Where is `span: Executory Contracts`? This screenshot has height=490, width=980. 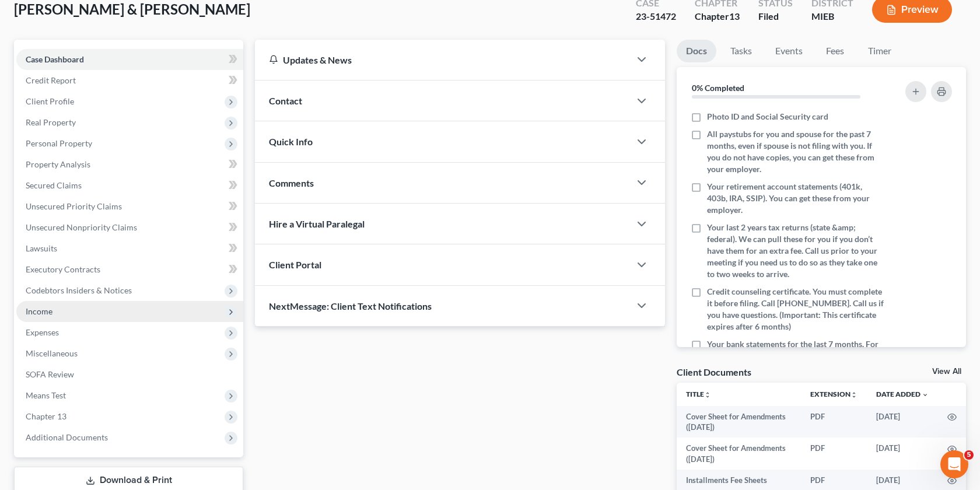 span: Executory Contracts is located at coordinates (63, 269).